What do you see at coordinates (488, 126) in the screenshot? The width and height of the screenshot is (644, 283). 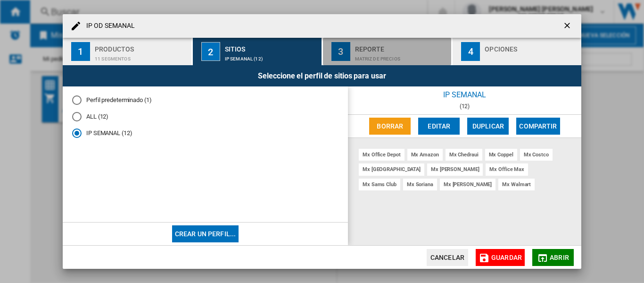 I see `button: Duplicar` at bounding box center [488, 126].